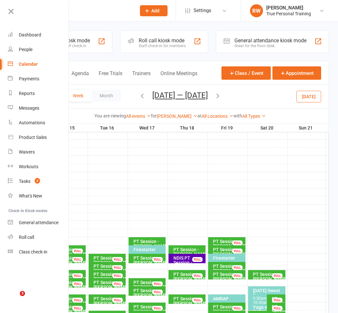  I want to click on a: Workouts, so click(38, 166).